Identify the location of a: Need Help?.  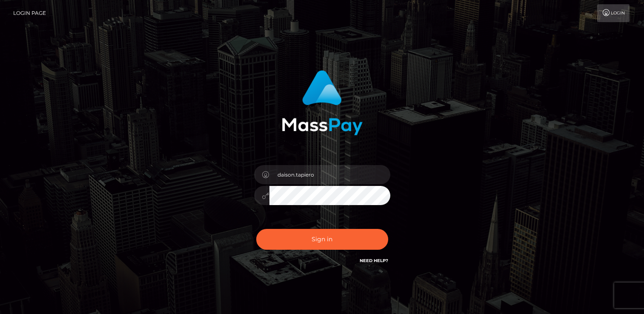
(374, 260).